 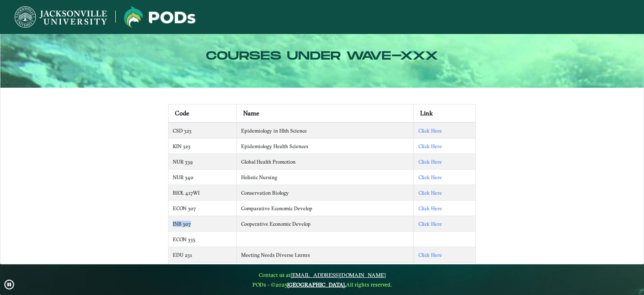 I want to click on td: Epidemiology in Hlth Science, so click(x=325, y=130).